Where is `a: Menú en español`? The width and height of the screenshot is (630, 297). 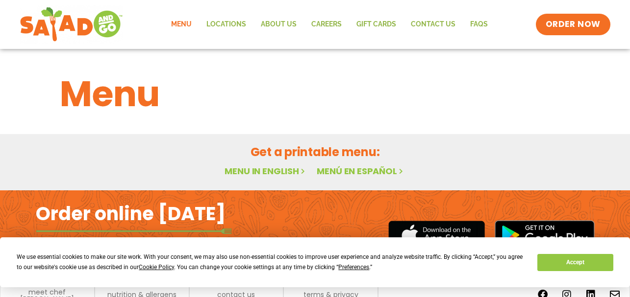
a: Menú en español is located at coordinates (361, 171).